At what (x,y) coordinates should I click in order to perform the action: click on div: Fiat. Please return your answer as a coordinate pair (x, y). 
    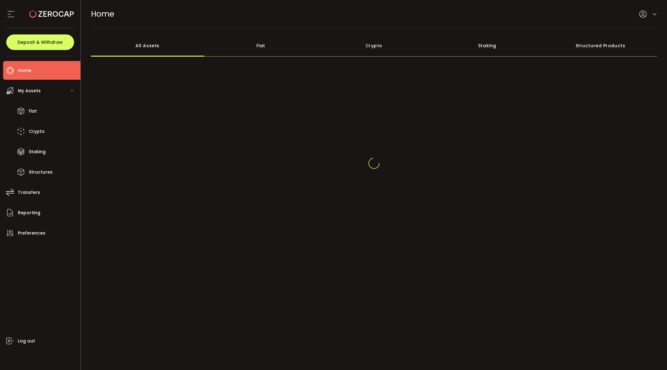
    Looking at the image, I should click on (261, 46).